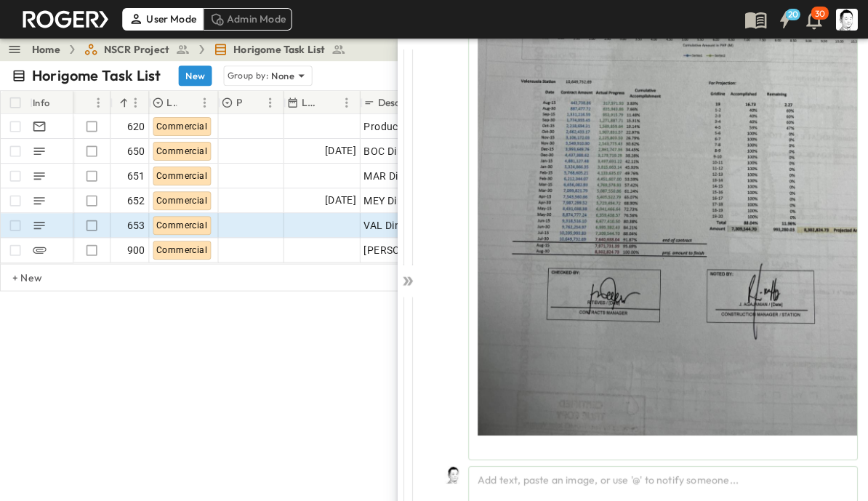 The image size is (868, 501). Describe the element at coordinates (136, 250) in the screenshot. I see `span: 900` at that location.